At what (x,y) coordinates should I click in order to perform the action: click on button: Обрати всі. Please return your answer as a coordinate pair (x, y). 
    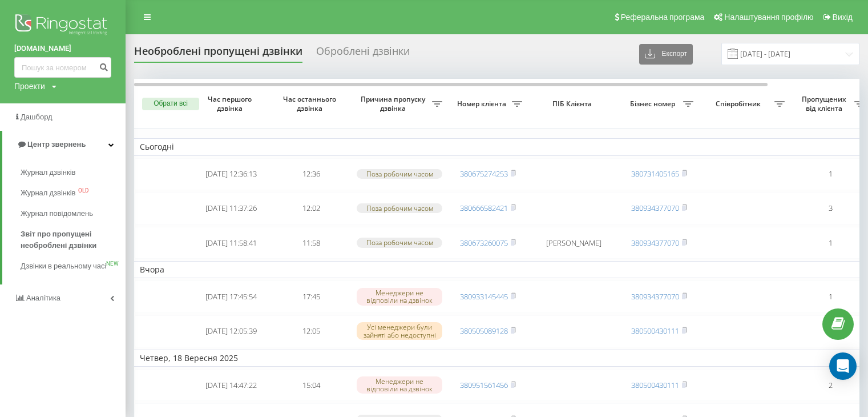
    Looking at the image, I should click on (171, 104).